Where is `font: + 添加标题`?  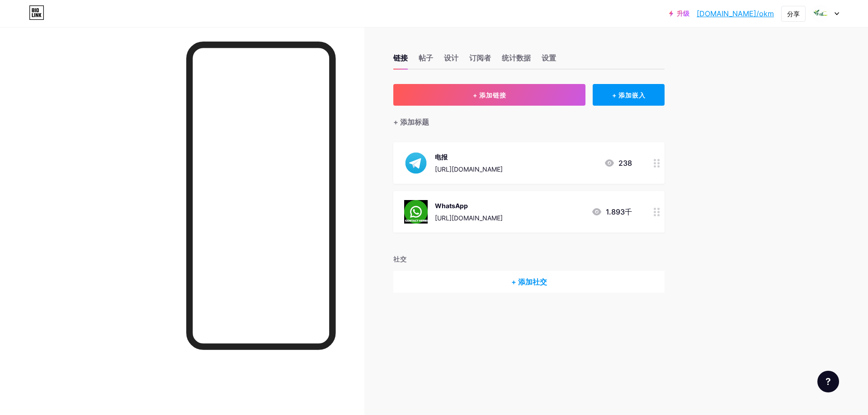 font: + 添加标题 is located at coordinates (411, 122).